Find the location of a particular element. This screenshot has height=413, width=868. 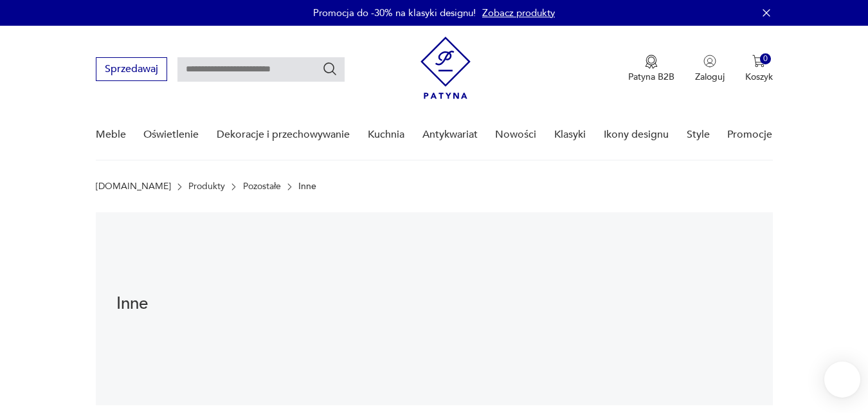

img: Patyna - sklep z meblami i dekoracjami vintage is located at coordinates (446, 68).